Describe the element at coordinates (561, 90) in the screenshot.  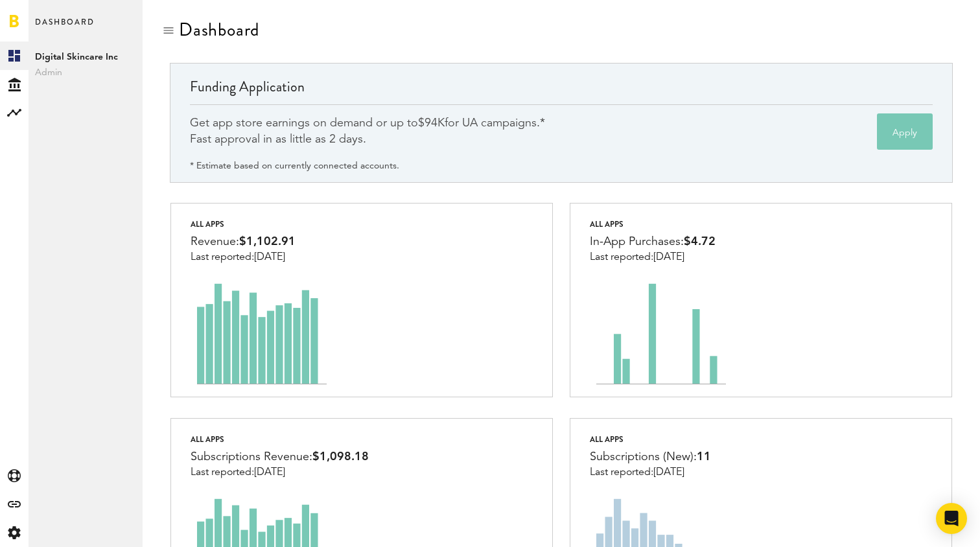
I see `div: Funding Application` at that location.